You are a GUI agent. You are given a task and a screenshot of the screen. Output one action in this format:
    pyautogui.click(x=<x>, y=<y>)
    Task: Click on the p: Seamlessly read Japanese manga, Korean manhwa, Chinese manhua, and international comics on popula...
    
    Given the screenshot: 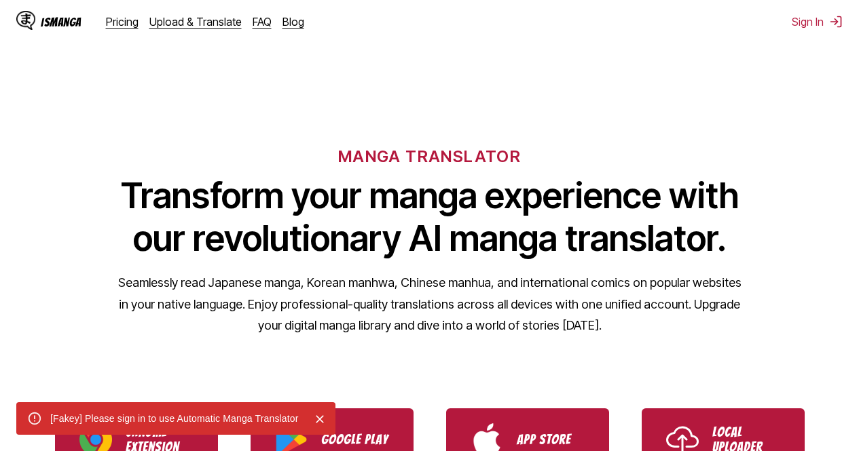 What is the action you would take?
    pyautogui.click(x=430, y=304)
    